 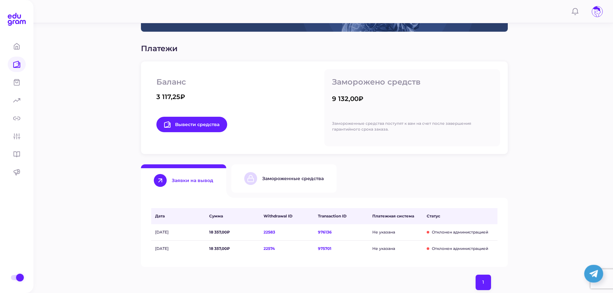 I want to click on p: Баланс, so click(x=236, y=82).